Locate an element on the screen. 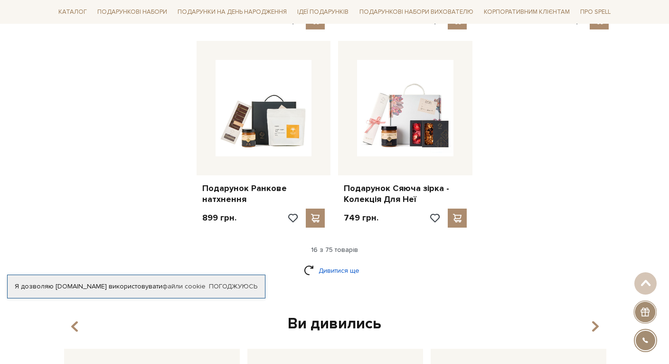  a: файли cookie is located at coordinates (184, 286).